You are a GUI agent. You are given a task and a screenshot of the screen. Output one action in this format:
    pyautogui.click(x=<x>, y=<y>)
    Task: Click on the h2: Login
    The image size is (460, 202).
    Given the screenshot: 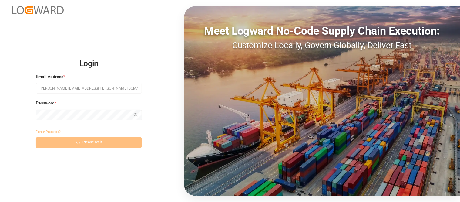 What is the action you would take?
    pyautogui.click(x=89, y=64)
    